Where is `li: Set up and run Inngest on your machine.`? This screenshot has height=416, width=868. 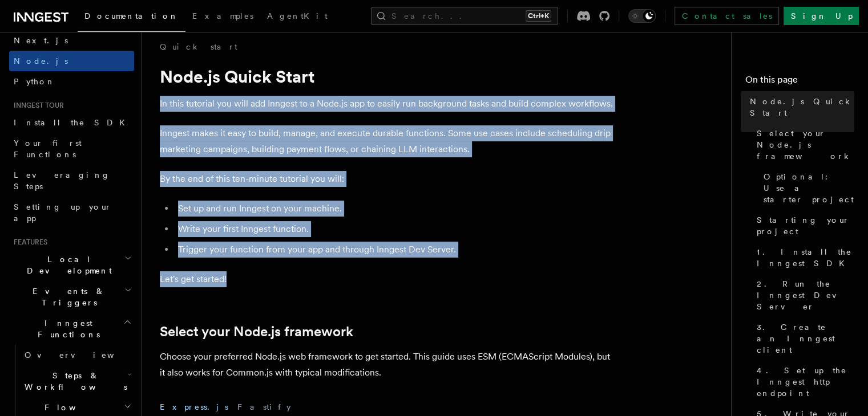
li: Set up and run Inngest on your machine. is located at coordinates (395, 208).